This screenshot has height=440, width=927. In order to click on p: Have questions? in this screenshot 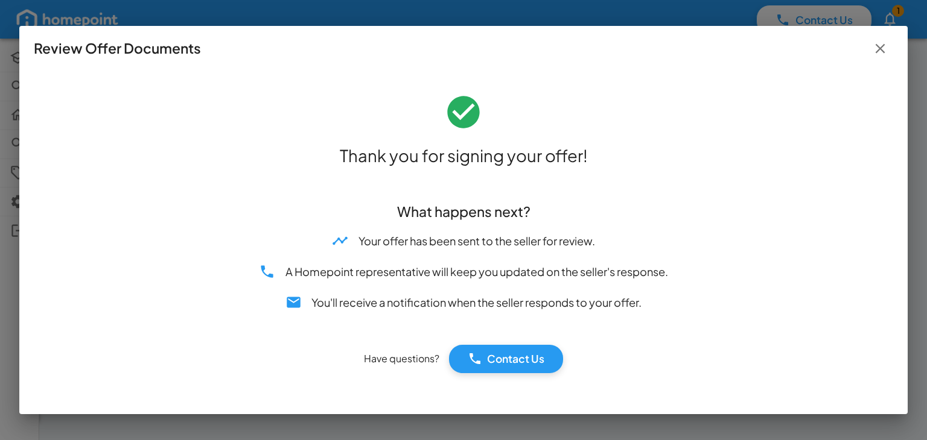, I will do `click(401, 359)`.